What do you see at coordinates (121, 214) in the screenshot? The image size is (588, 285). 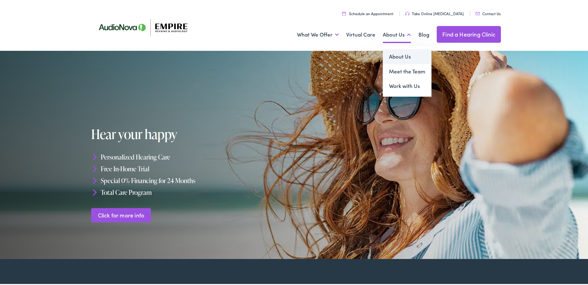 I see `a: Click for more info` at bounding box center [121, 214].